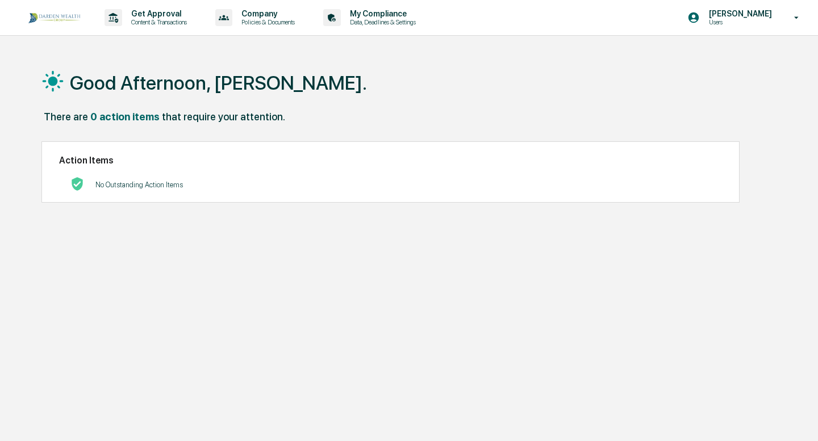  What do you see at coordinates (125, 116) in the screenshot?
I see `div: 0 action items` at bounding box center [125, 116].